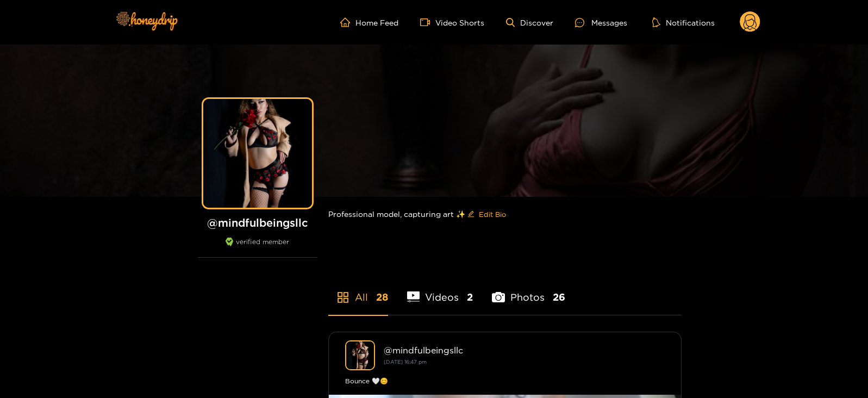 This screenshot has height=398, width=868. What do you see at coordinates (558, 297) in the screenshot?
I see `span: 26` at bounding box center [558, 297].